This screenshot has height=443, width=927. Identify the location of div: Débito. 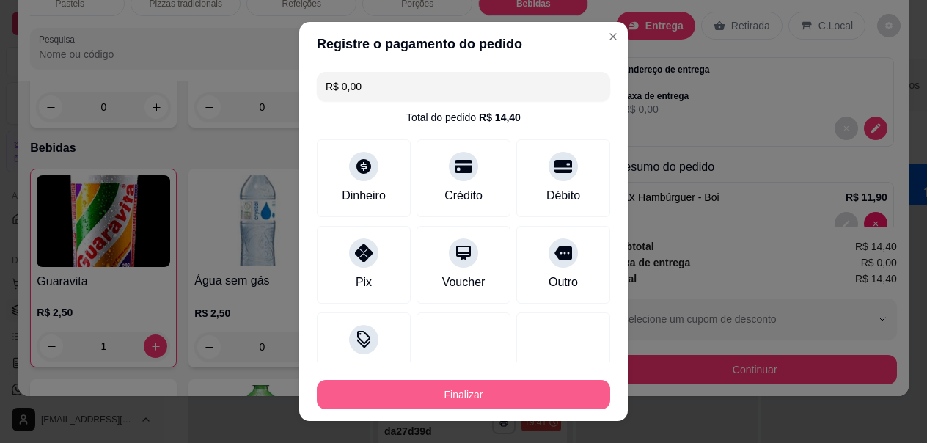
(563, 196).